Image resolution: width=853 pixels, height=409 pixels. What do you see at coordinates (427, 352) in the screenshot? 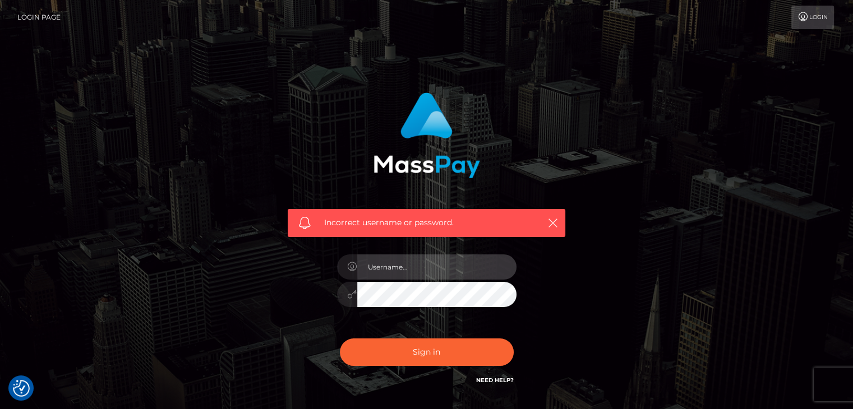
I see `button: Sign in` at bounding box center [427, 352].